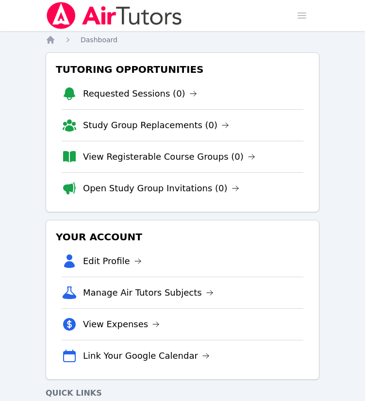  What do you see at coordinates (161, 189) in the screenshot?
I see `a: Open Study Group Invitations (0)` at bounding box center [161, 189].